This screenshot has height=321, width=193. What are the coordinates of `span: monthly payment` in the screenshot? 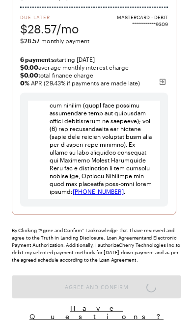 It's located at (94, 41).